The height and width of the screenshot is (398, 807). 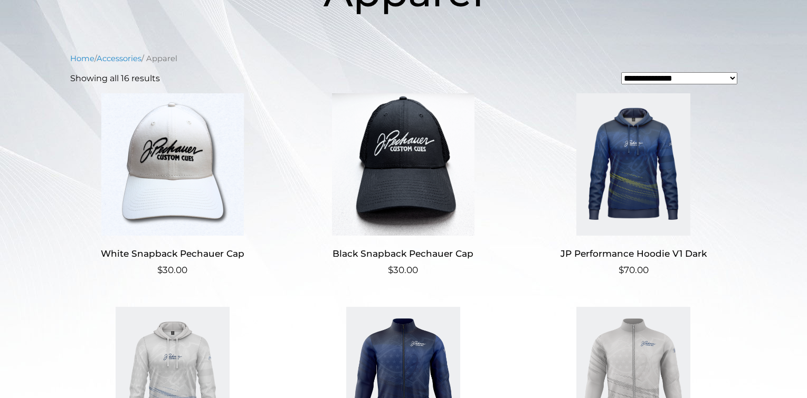 What do you see at coordinates (633, 165) in the screenshot?
I see `img: JP Performance Hoodie V1 Dark` at bounding box center [633, 165].